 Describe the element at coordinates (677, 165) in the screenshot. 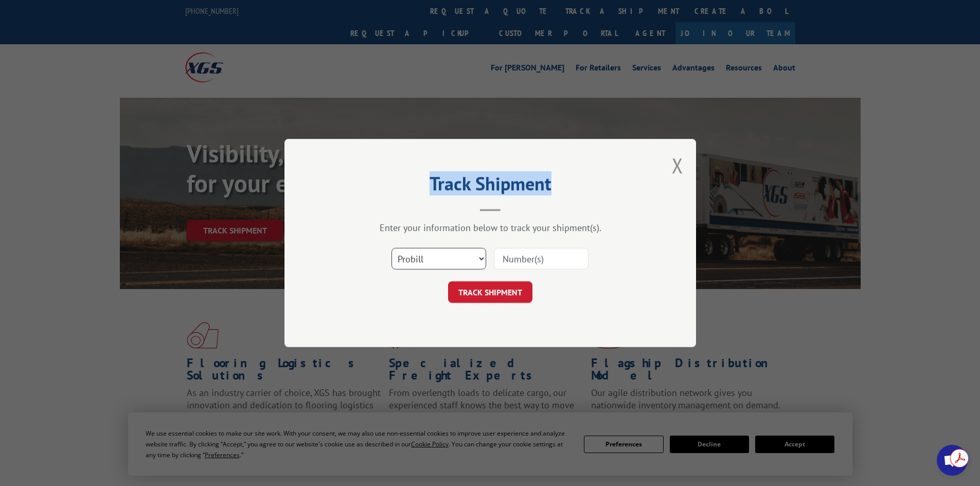

I see `button: Close modal` at that location.